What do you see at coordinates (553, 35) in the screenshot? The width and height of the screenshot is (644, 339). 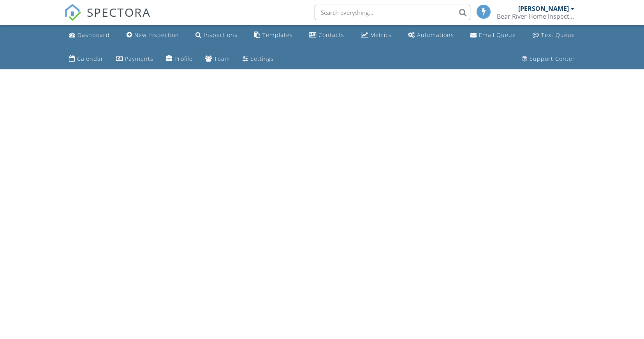 I see `a: Text Queue` at bounding box center [553, 35].